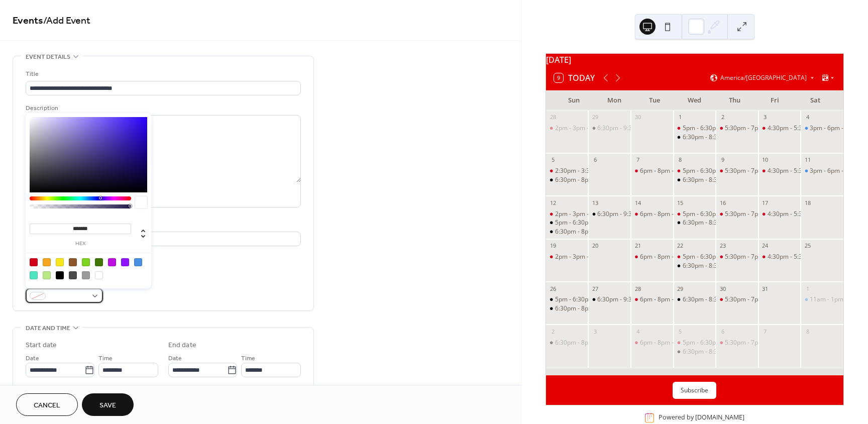 The image size is (868, 424). What do you see at coordinates (722, 246) in the screenshot?
I see `div: 23` at bounding box center [722, 246].